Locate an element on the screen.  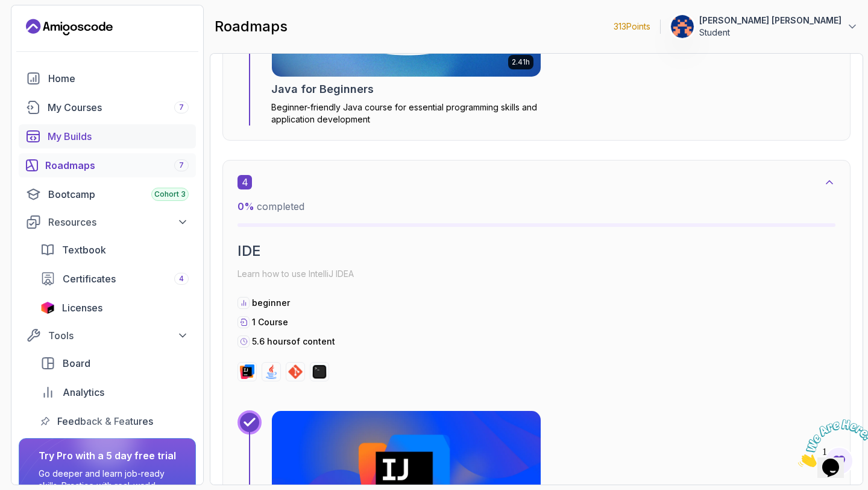
div: Roadmaps is located at coordinates (117, 165).